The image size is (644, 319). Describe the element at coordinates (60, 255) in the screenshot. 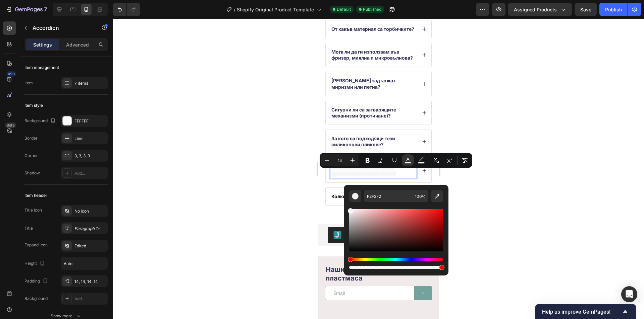

I see `h2: Нашите имейли също са без пластмаса` at that location.